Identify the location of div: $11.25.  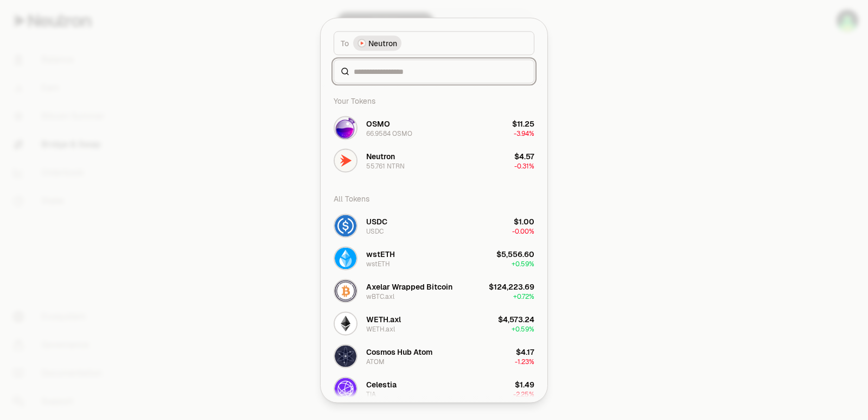
(523, 123).